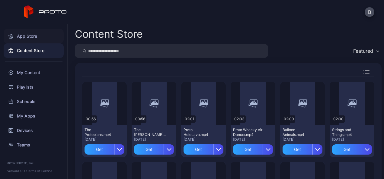 This screenshot has width=384, height=179. What do you see at coordinates (33, 102) in the screenshot?
I see `a: Schedule` at bounding box center [33, 102].